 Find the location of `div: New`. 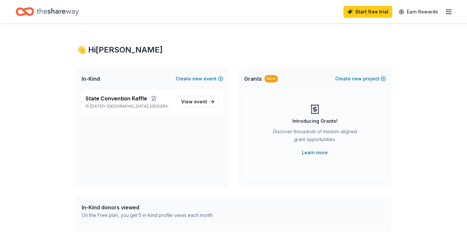

div: New is located at coordinates (271, 79).